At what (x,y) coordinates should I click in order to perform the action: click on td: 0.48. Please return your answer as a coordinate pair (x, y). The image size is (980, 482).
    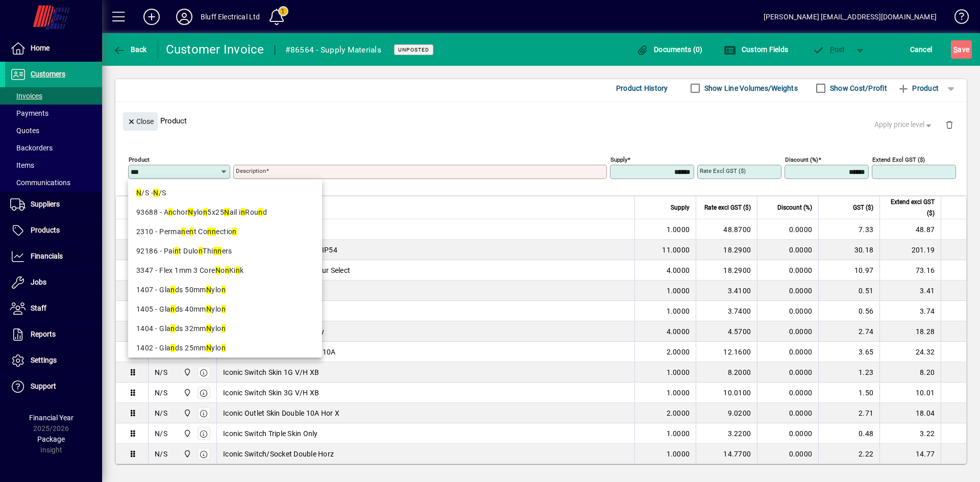
    Looking at the image, I should click on (849, 433).